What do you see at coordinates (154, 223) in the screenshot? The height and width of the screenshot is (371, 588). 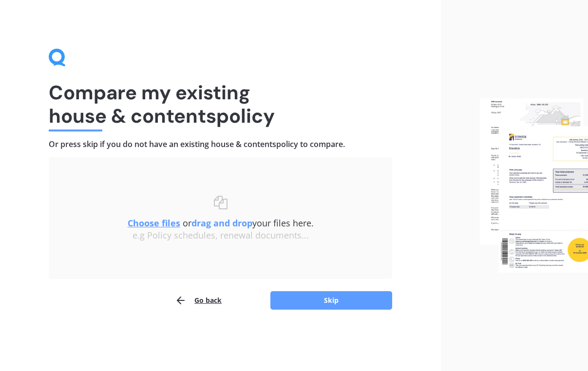 I see `u: Choose files` at bounding box center [154, 223].